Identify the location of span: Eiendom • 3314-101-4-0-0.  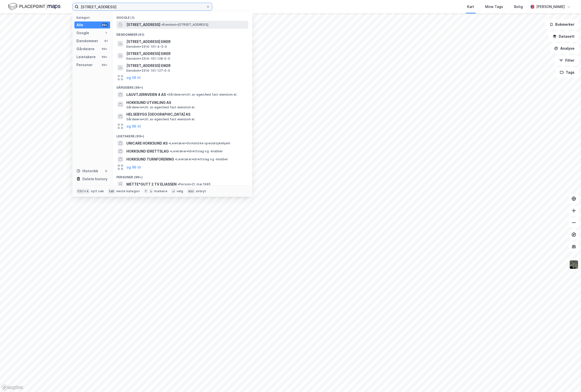
(147, 47).